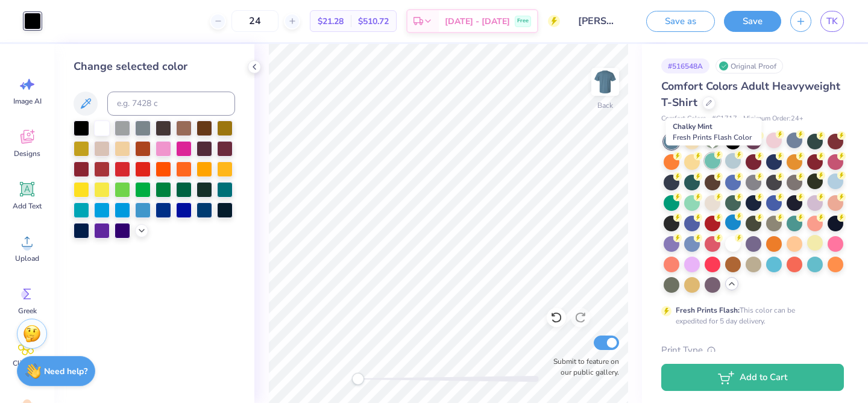 The image size is (868, 403). Describe the element at coordinates (832, 21) in the screenshot. I see `span: TK` at that location.